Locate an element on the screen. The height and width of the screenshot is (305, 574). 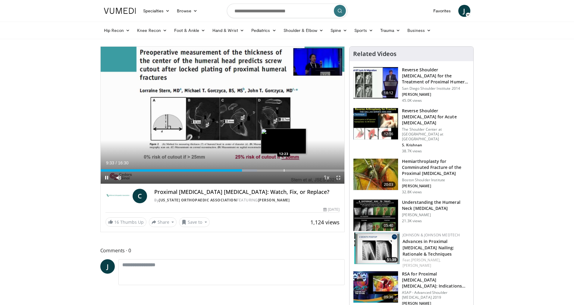
a: Sports is located at coordinates (364, 30).